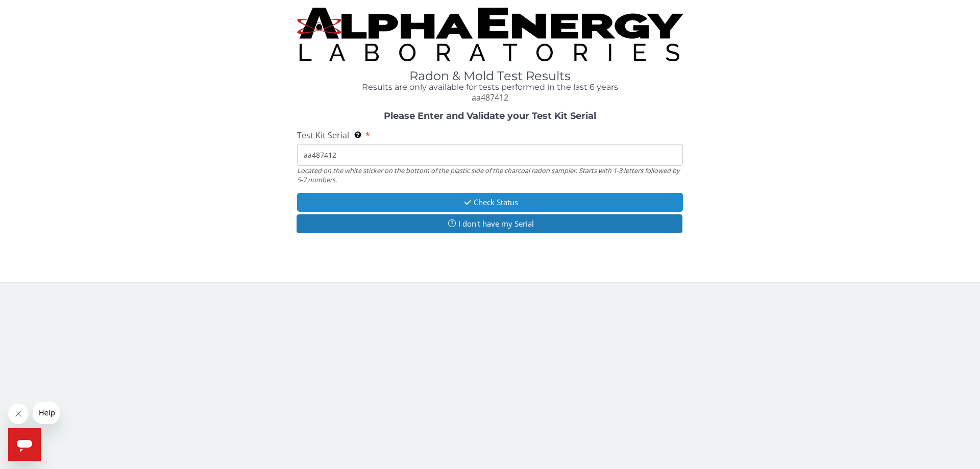 This screenshot has width=980, height=469. I want to click on div: Located on the white sticker on the bottom of the plastic side of the charcoal radon sampler. Sta..., so click(490, 175).